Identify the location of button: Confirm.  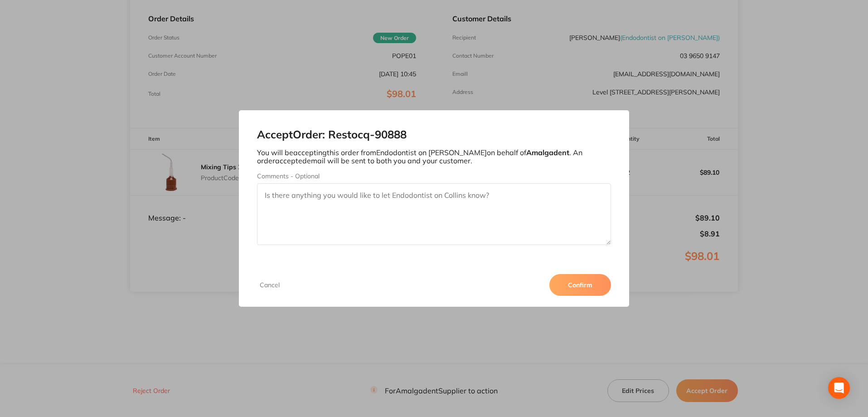
(580, 285).